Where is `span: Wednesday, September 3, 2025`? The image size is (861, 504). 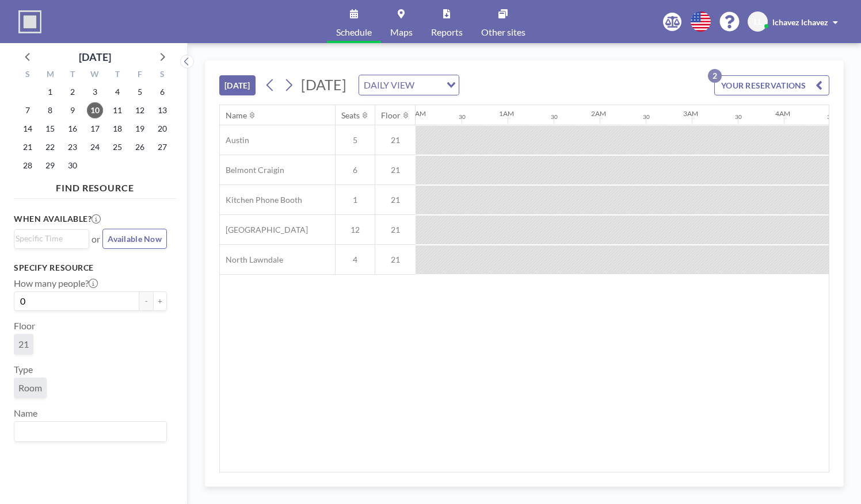 span: Wednesday, September 3, 2025 is located at coordinates (95, 92).